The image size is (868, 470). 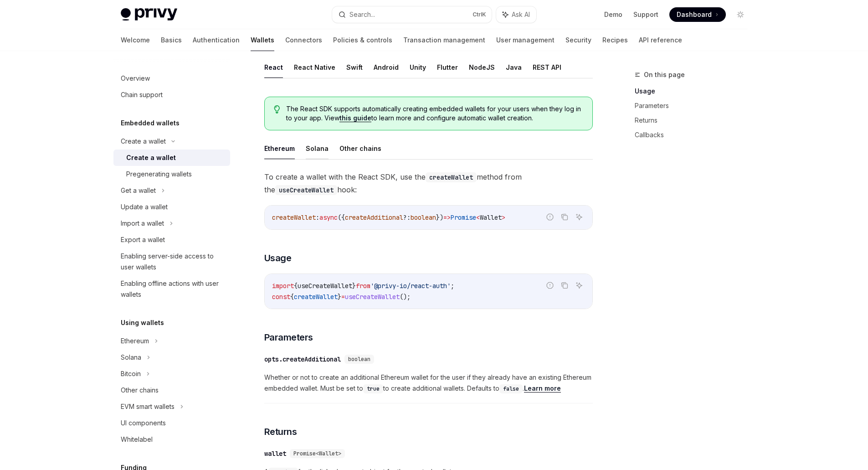 What do you see at coordinates (172, 423) in the screenshot?
I see `a: UI components` at bounding box center [172, 423].